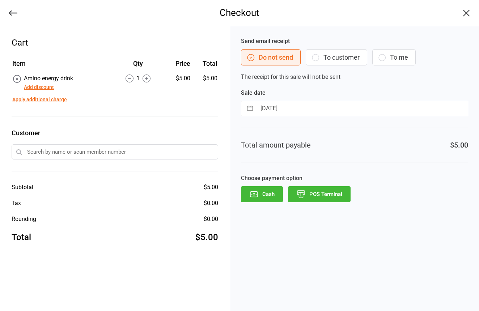 The height and width of the screenshot is (311, 479). What do you see at coordinates (115, 43) in the screenshot?
I see `div: Cart` at bounding box center [115, 43].